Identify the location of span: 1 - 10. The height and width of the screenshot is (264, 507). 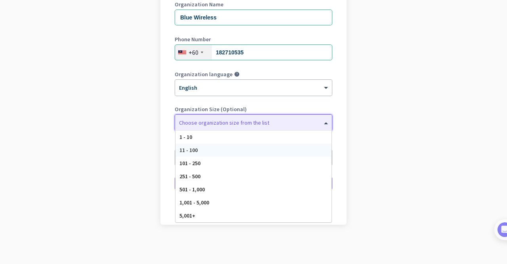
(186, 137).